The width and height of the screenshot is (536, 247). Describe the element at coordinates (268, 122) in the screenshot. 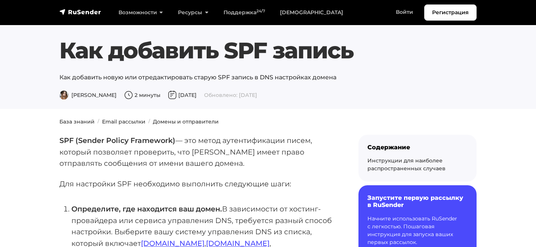

I see `nav: breadcrumb` at that location.